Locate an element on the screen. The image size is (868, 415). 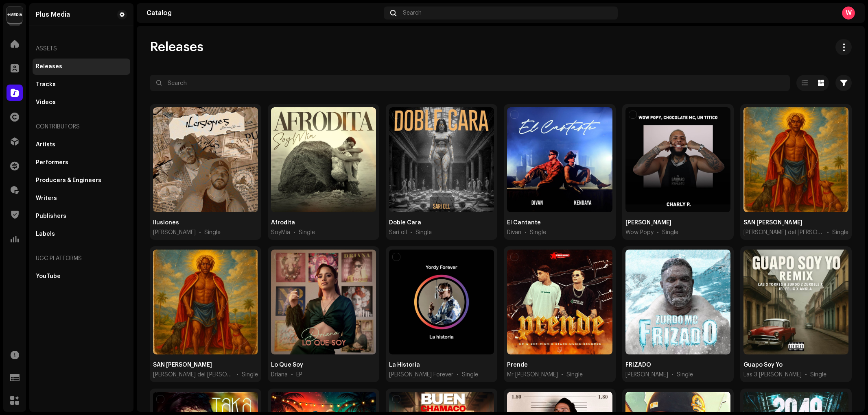
span: Mr Adonis is located at coordinates (533, 375).